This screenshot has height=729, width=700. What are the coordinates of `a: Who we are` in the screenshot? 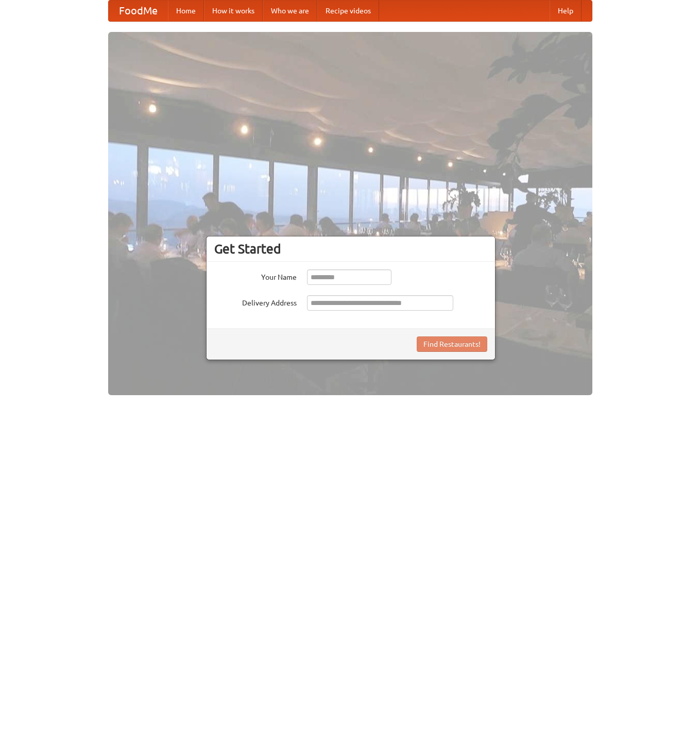 It's located at (290, 11).